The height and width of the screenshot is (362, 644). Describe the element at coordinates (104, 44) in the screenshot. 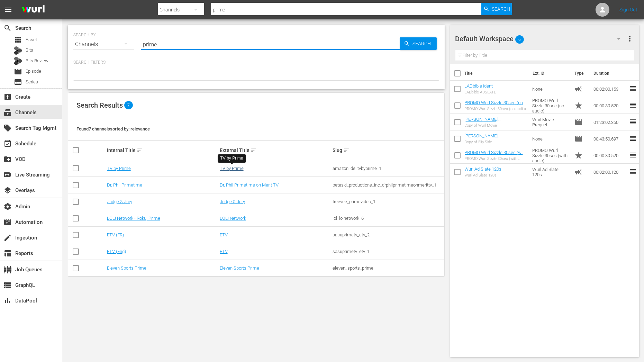

I see `div: Channels` at that location.